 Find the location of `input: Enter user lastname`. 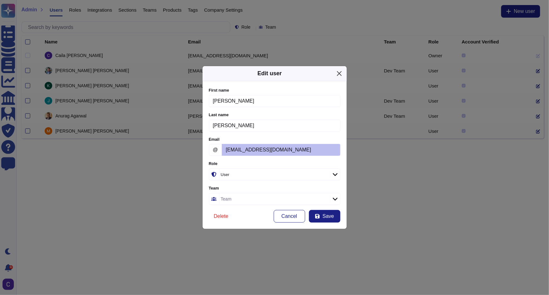

input: Enter user lastname is located at coordinates (275, 126).